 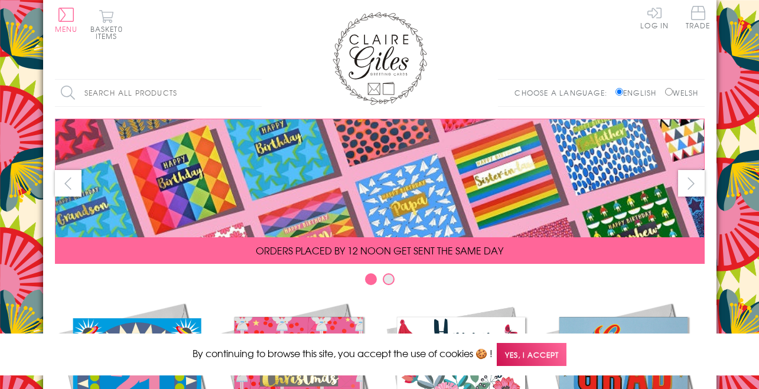 I want to click on a: Trade, so click(x=698, y=18).